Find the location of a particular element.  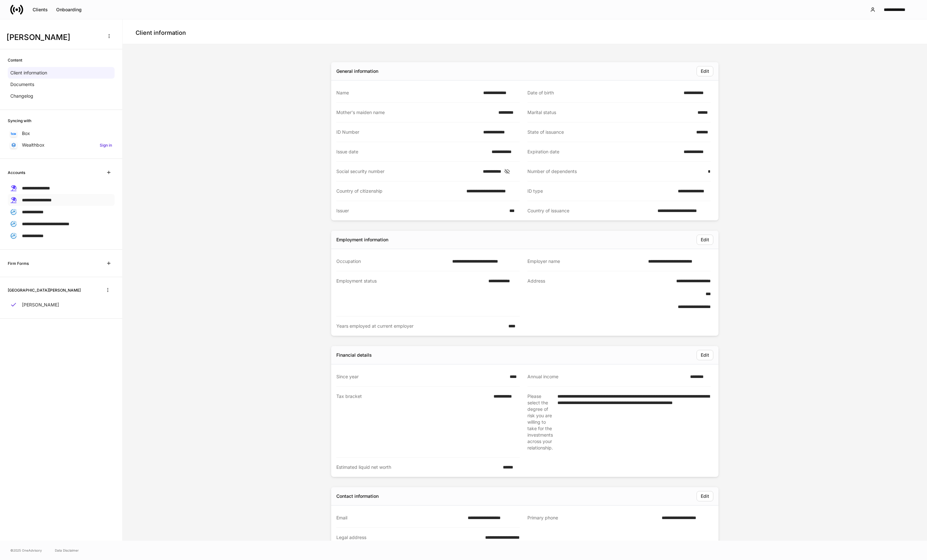

div: Employer name is located at coordinates (586, 261).